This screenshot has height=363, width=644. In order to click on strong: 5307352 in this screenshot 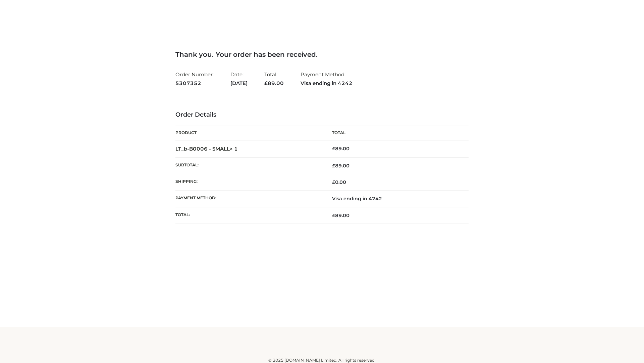, I will do `click(195, 83)`.